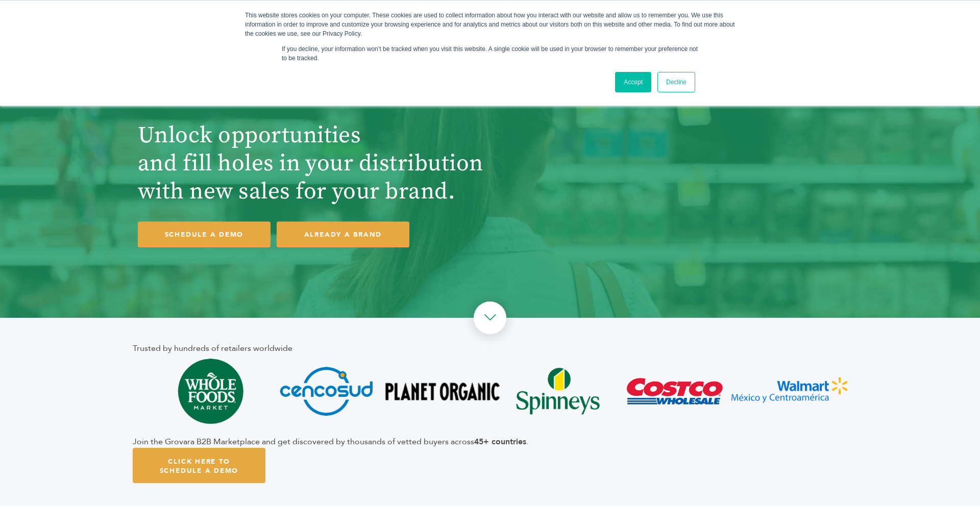 This screenshot has width=980, height=506. Describe the element at coordinates (311, 164) in the screenshot. I see `h1: Unlock opportunities and fill holes in your distribution with new sales for your brand.` at that location.